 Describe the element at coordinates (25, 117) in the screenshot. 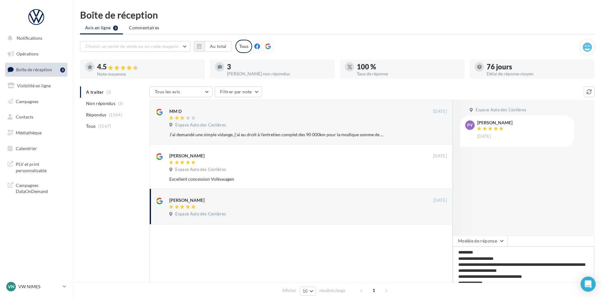

I see `span: Contacts` at that location.